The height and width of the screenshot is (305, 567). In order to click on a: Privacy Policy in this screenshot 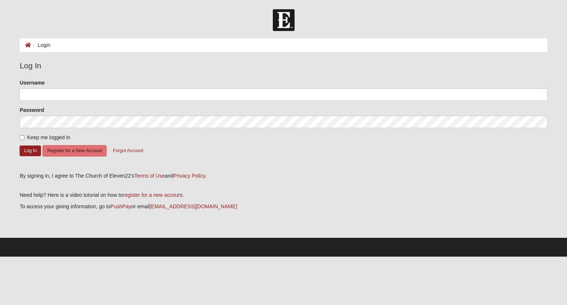, I will do `click(189, 176)`.